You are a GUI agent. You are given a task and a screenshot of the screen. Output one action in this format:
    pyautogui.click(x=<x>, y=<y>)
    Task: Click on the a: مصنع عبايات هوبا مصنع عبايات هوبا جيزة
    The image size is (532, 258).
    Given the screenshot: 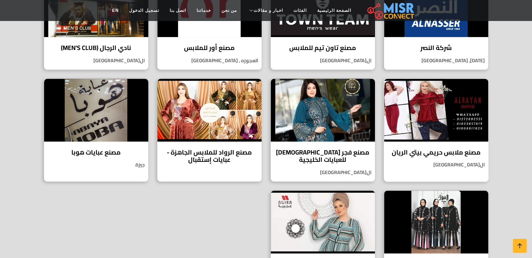 What is the action you would take?
    pyautogui.click(x=96, y=130)
    